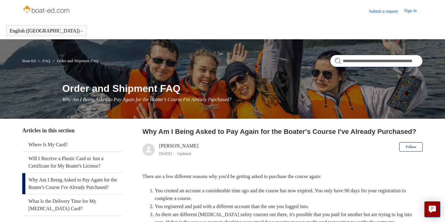  What do you see at coordinates (282, 176) in the screenshot?
I see `p: There are a few different reasons why you'd be getting asked to purchase the course again:` at bounding box center [282, 176].